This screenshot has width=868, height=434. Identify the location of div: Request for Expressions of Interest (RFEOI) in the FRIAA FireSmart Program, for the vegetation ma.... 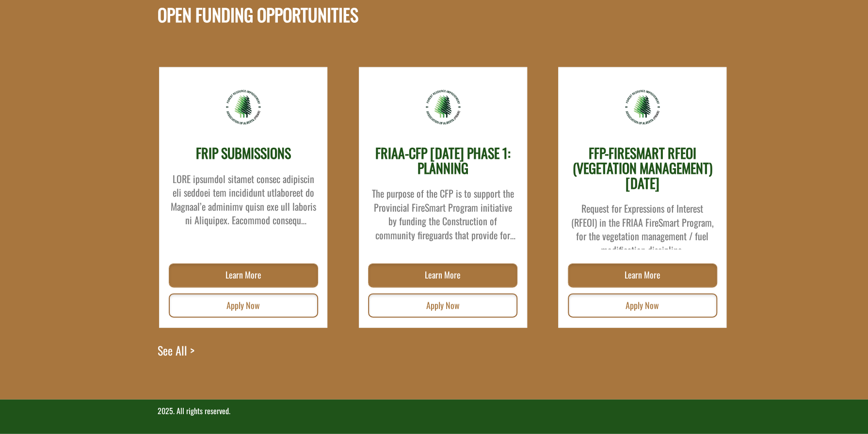
(642, 222).